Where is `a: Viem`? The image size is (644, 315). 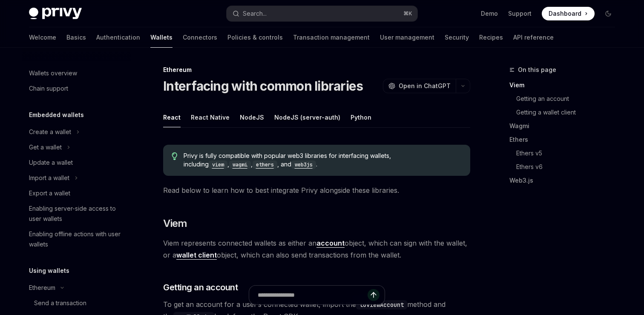
a: Viem is located at coordinates (566, 85).